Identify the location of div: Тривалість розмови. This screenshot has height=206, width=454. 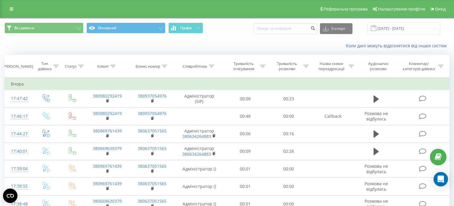
(287, 66).